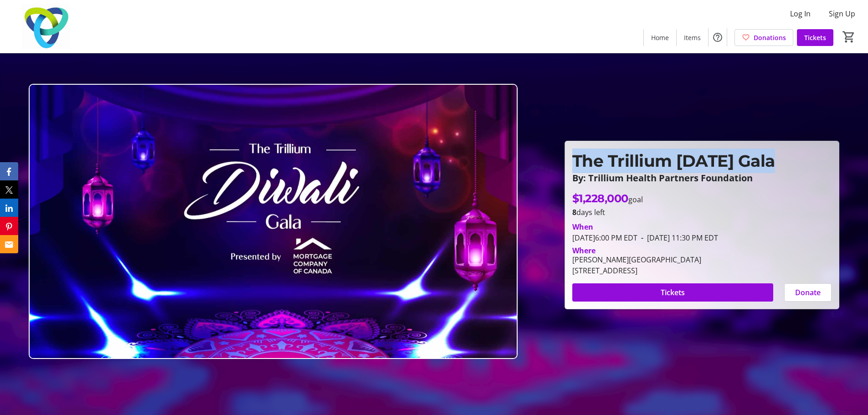  I want to click on a: Donations, so click(764, 37).